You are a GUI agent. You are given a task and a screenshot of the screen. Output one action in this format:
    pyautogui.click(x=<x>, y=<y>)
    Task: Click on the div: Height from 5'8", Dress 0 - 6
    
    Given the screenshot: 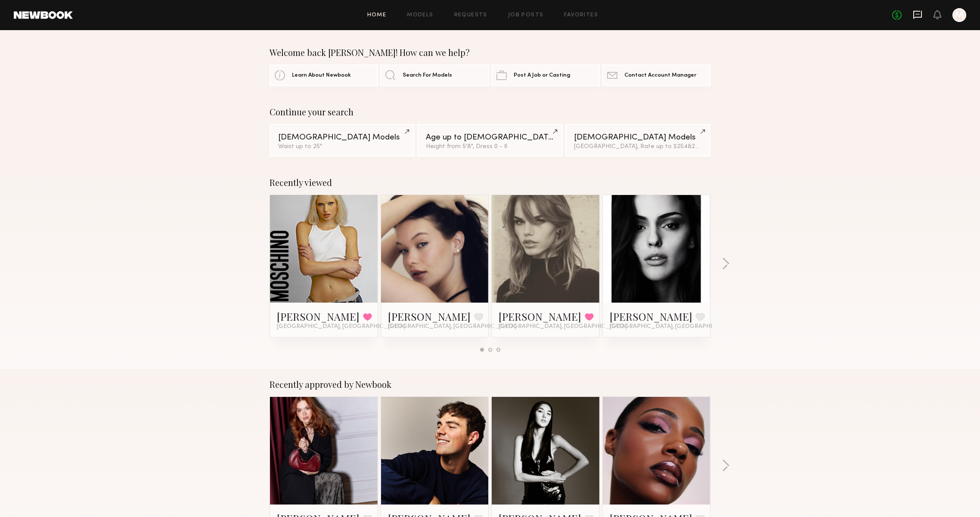 What is the action you would take?
    pyautogui.click(x=490, y=147)
    